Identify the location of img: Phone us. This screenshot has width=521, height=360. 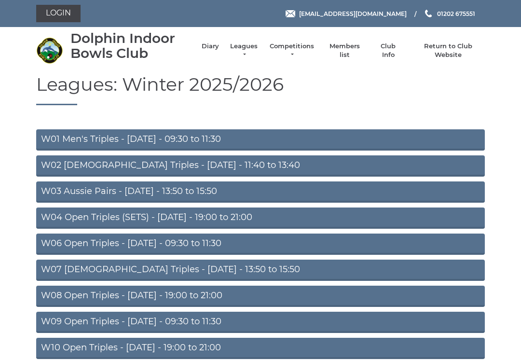
(429, 14).